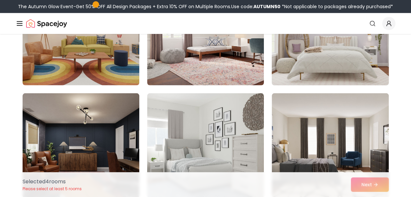  What do you see at coordinates (52, 189) in the screenshot?
I see `p: Please select at least 5 rooms` at bounding box center [52, 189].